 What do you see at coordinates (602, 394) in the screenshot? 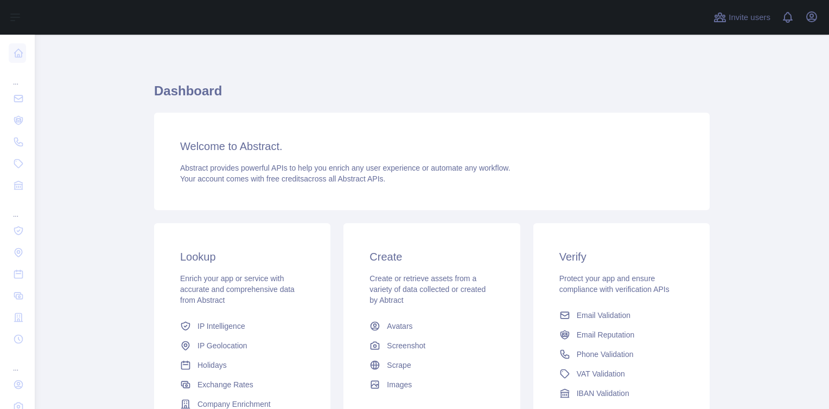
I see `span: IBAN Validation` at bounding box center [602, 394].